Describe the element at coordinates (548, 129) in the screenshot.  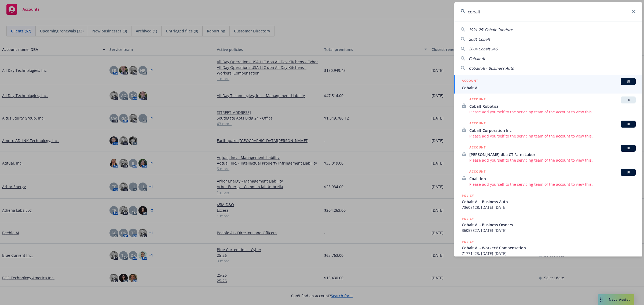
I see `a: ACCOUNTBICobalt Corporation IncPlease add yourself to the servicing team of the account to view t...` at that location.